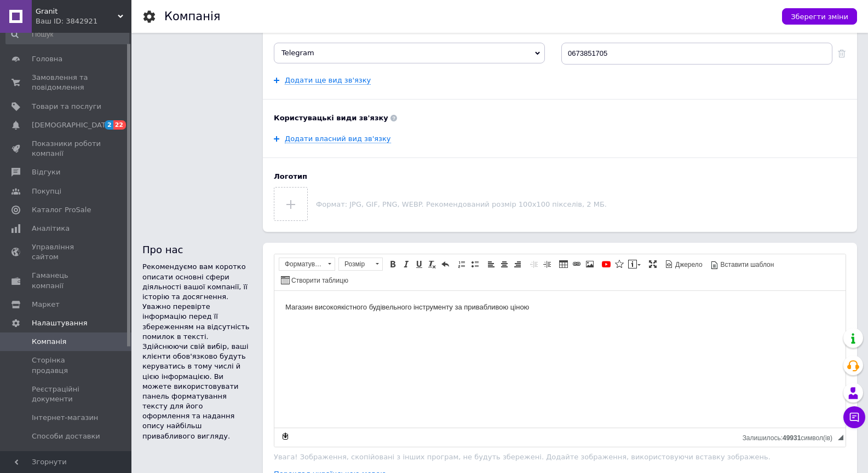  I want to click on span: Інтернет-магазин, so click(65, 418).